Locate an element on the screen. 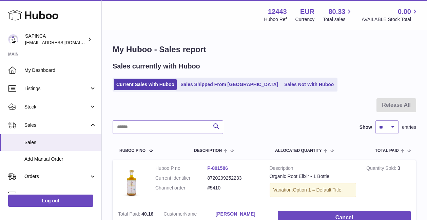 This screenshot has width=427, height=220. strong: Description is located at coordinates (313, 169).